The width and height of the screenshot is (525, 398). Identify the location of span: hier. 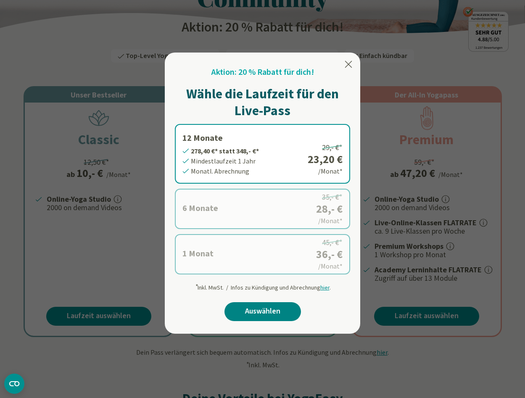
(325, 288).